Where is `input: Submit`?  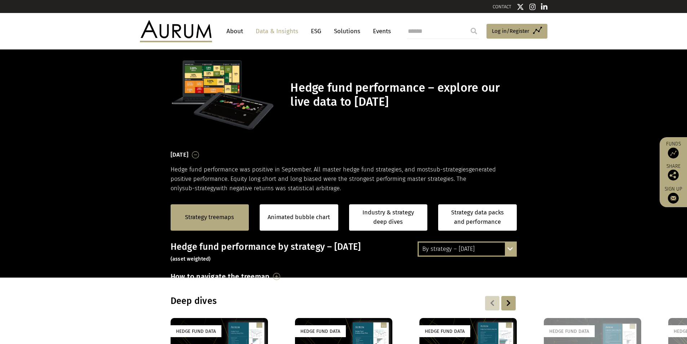 input: Submit is located at coordinates (474, 31).